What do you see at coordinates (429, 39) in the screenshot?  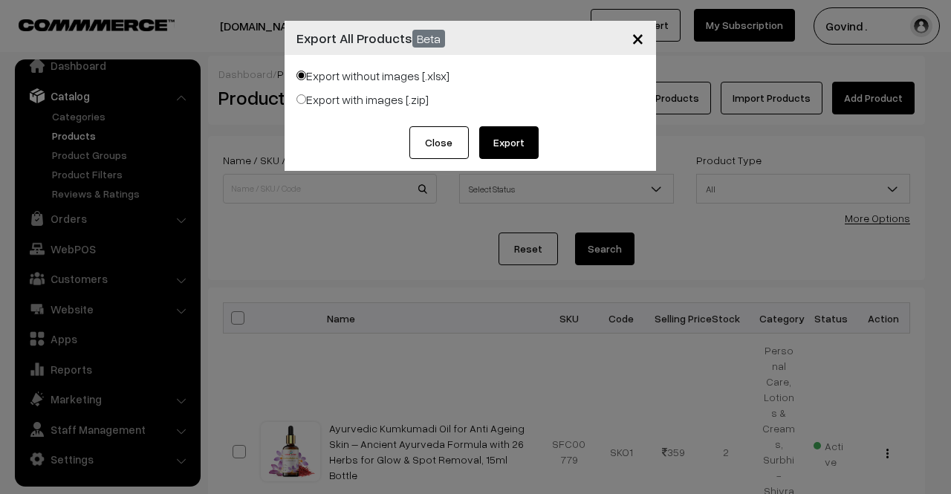 I see `span: Beta` at bounding box center [429, 39].